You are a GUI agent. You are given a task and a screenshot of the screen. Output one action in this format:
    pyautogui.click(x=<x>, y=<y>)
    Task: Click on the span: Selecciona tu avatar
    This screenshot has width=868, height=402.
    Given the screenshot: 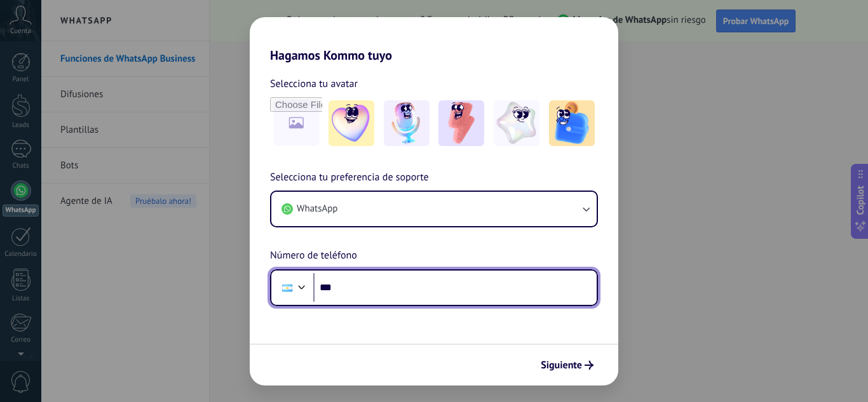 What is the action you would take?
    pyautogui.click(x=314, y=84)
    